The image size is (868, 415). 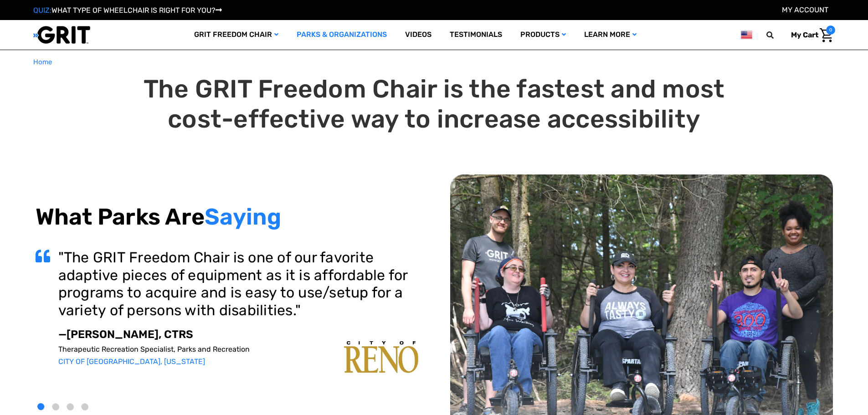 What do you see at coordinates (84, 407) in the screenshot?
I see `button: 4 of 4` at bounding box center [84, 407].